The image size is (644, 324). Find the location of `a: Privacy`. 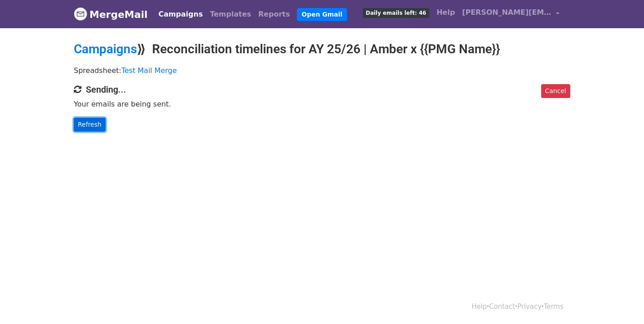

a: Privacy is located at coordinates (530, 306).